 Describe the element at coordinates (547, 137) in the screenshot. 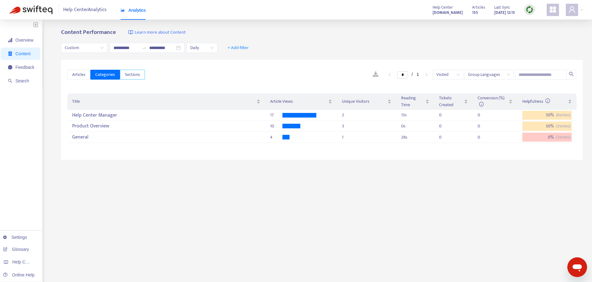

I see `div: 0 %` at that location.